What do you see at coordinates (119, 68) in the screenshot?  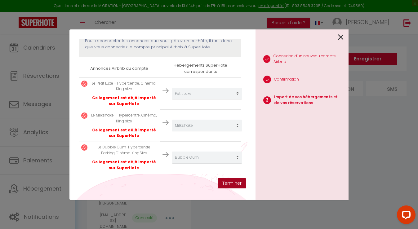 I see `th: Annonces Airbnb du compte` at bounding box center [119, 68].